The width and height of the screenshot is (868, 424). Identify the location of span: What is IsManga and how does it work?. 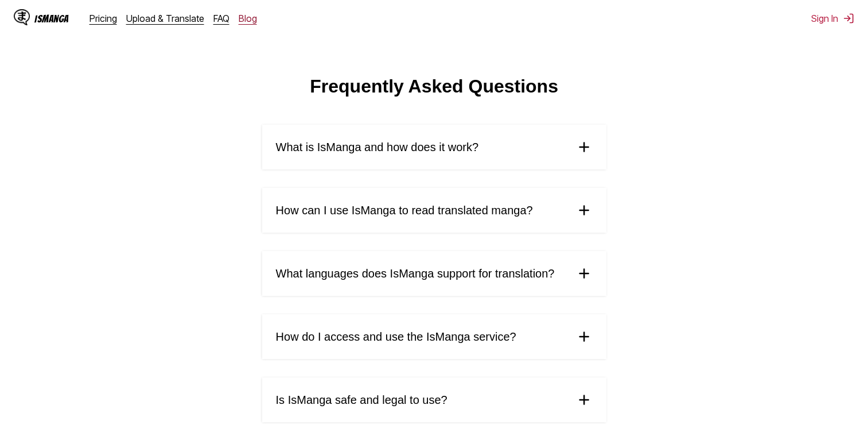
(378, 147).